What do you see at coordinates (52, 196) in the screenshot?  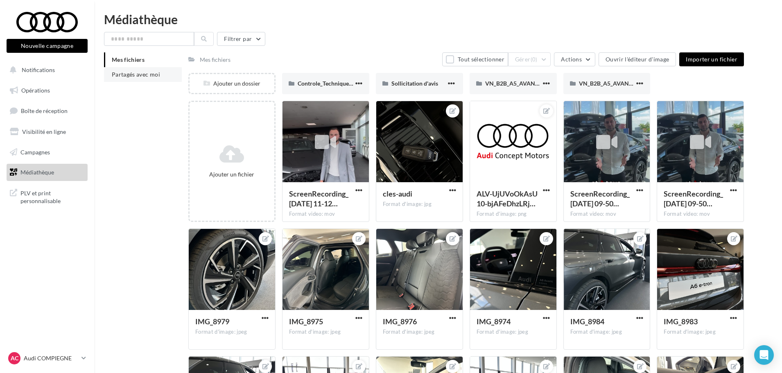 I see `span: PLV et print personnalisable` at bounding box center [52, 196].